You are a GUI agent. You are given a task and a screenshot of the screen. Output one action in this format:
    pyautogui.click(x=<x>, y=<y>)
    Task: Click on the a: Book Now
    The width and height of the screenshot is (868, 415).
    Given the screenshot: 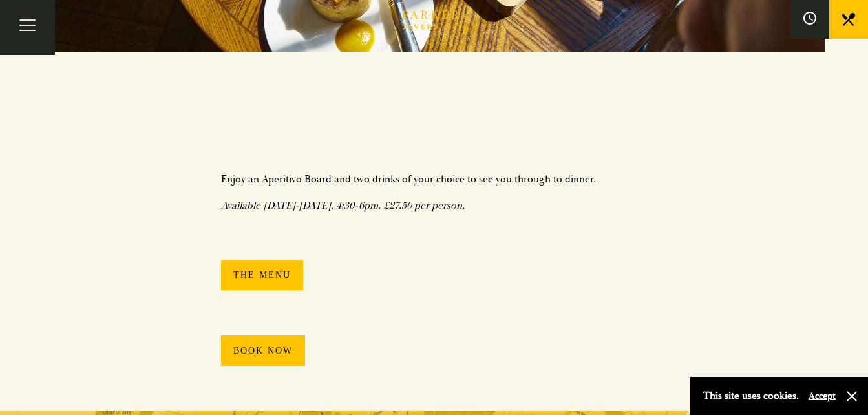 What is the action you would take?
    pyautogui.click(x=263, y=350)
    